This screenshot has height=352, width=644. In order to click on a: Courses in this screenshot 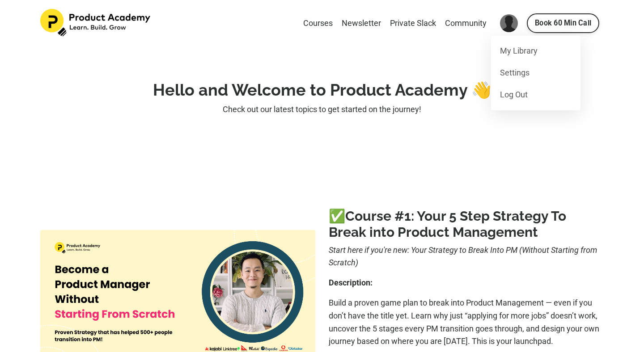, I will do `click(318, 23)`.